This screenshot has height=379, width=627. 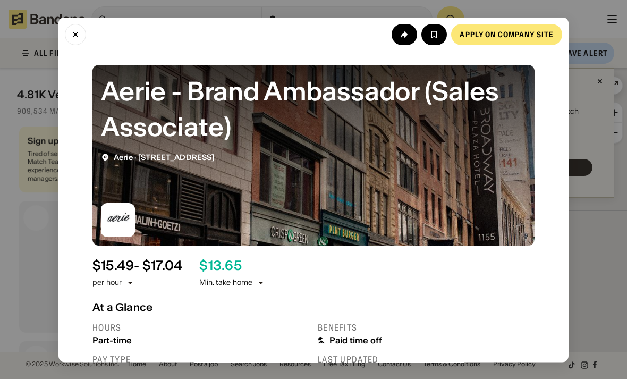 What do you see at coordinates (314, 108) in the screenshot?
I see `div: Aerie - Brand Ambassador (Sales Associate)` at bounding box center [314, 108].